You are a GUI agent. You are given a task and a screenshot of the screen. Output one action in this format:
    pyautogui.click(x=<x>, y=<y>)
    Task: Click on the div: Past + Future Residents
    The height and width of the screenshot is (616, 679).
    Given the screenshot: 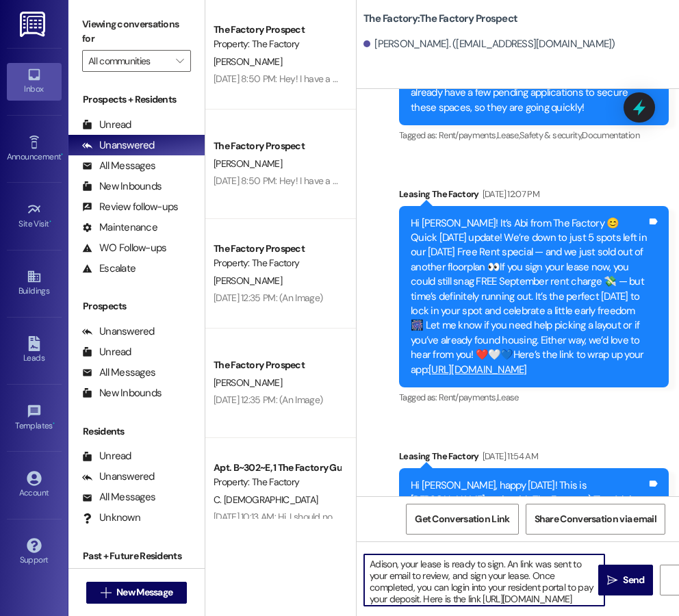 What is the action you would take?
    pyautogui.click(x=136, y=556)
    